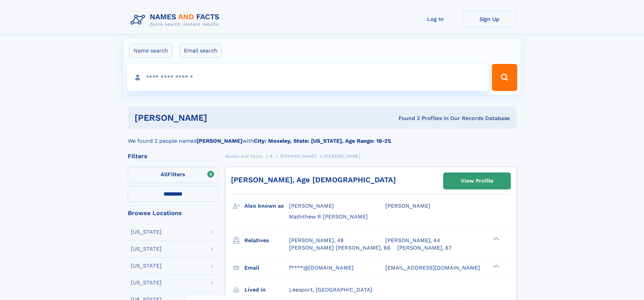  What do you see at coordinates (406, 118) in the screenshot?
I see `div: Found 2 Profiles In Our Records Database` at bounding box center [406, 118].